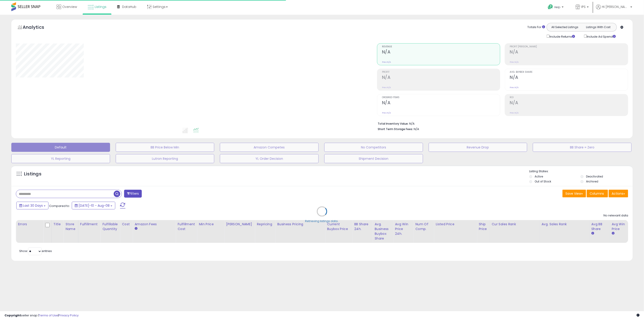 The height and width of the screenshot is (320, 644). Describe the element at coordinates (550, 7) in the screenshot. I see `i: Get Help` at that location.